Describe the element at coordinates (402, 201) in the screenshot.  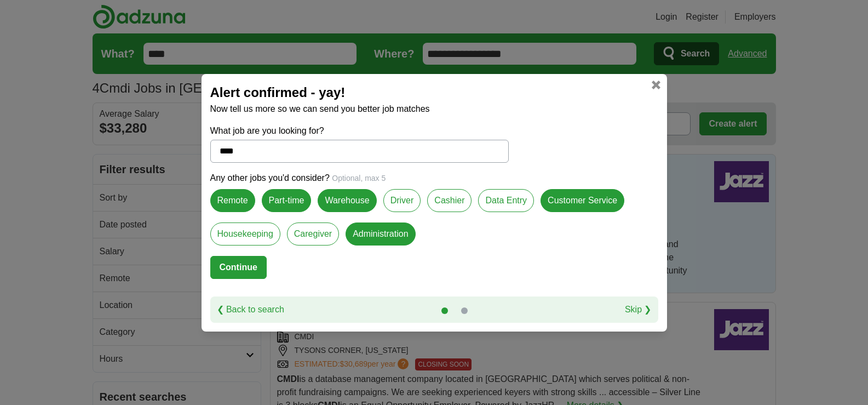
I see `label: Driver` at that location.